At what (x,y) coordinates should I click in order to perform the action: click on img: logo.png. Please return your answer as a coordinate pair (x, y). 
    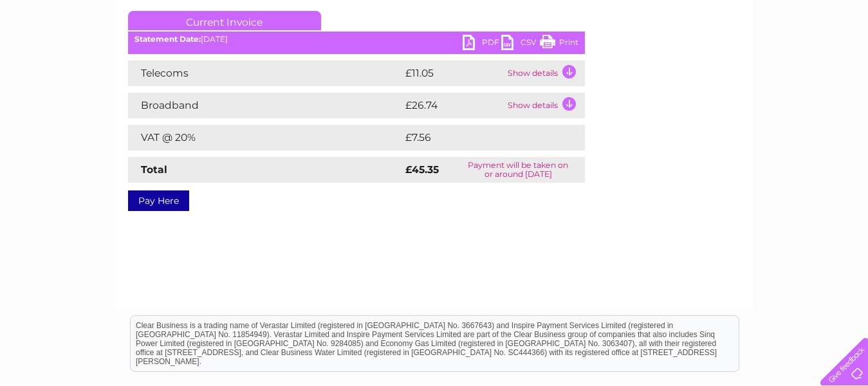
    Looking at the image, I should click on (63, 53).